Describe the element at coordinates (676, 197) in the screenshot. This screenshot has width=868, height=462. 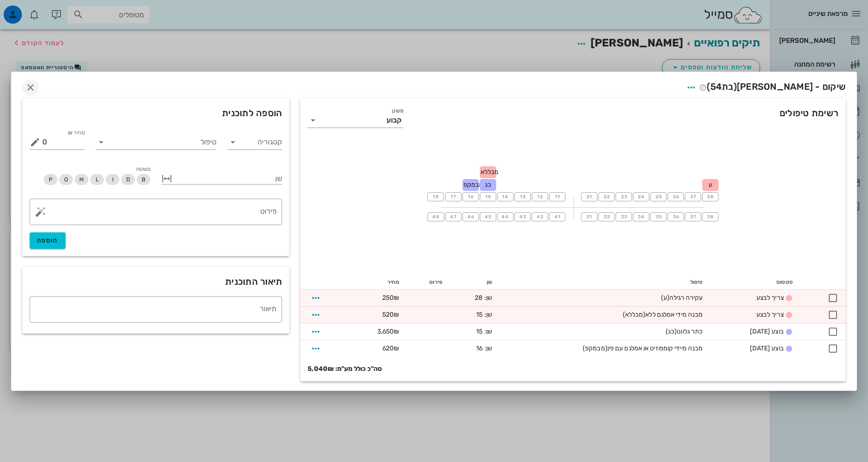
I see `button: 26` at that location.